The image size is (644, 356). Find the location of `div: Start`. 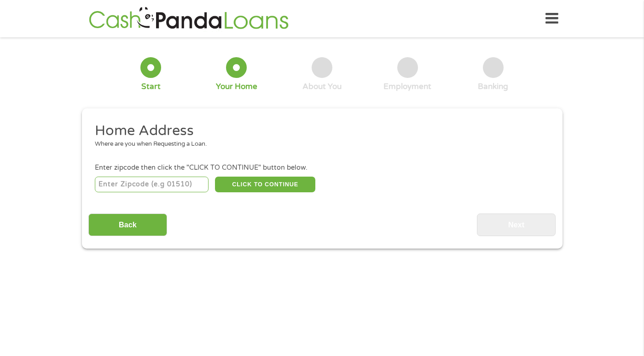

div: Start is located at coordinates (151, 87).